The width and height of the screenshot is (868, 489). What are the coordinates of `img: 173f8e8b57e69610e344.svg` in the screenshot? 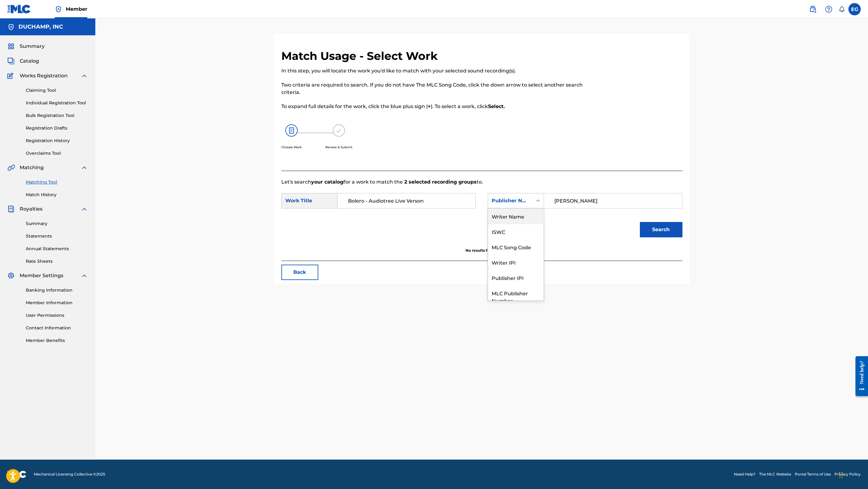 It's located at (339, 130).